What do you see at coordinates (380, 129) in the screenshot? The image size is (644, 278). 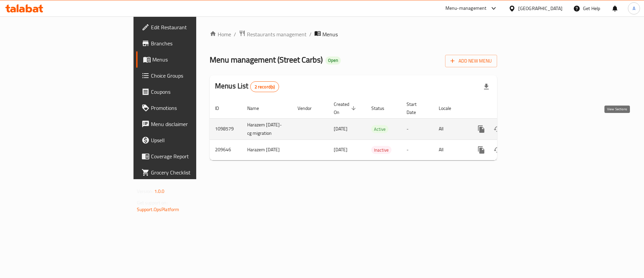 I see `div: Active` at bounding box center [380, 129].